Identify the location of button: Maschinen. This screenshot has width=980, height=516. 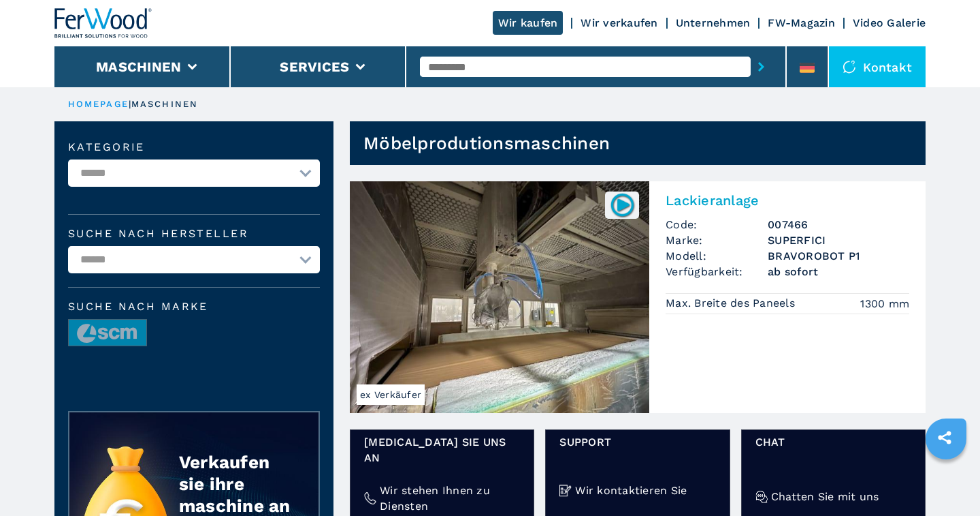
(138, 67).